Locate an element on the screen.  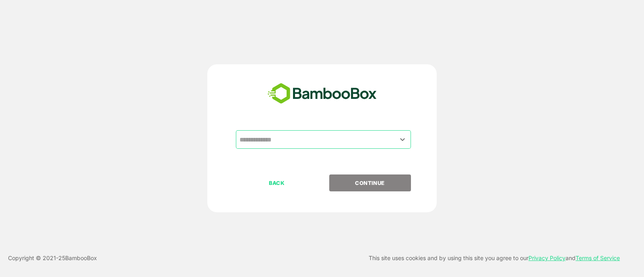
a: Privacy Policy is located at coordinates (547, 257).